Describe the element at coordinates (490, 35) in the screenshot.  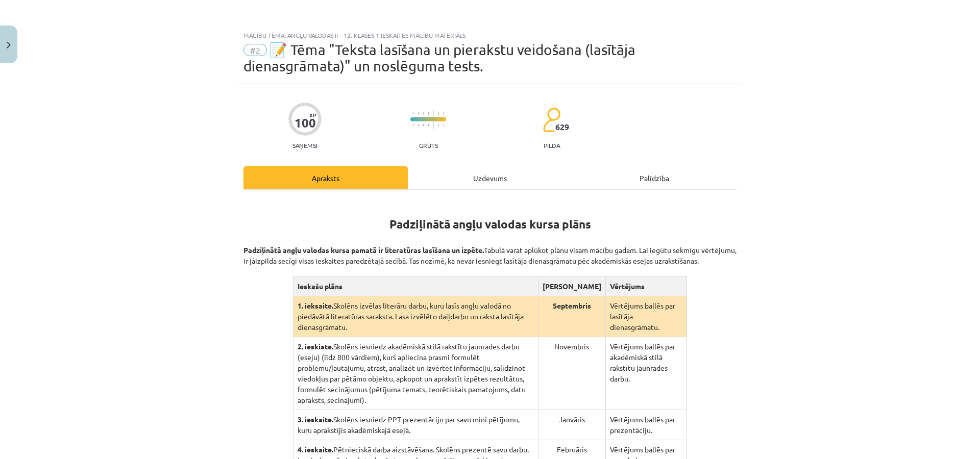
I see `div: Mācību tēma: Angļu valodas ii - 12. klases 1.ieskaites mācību materiāls` at that location.